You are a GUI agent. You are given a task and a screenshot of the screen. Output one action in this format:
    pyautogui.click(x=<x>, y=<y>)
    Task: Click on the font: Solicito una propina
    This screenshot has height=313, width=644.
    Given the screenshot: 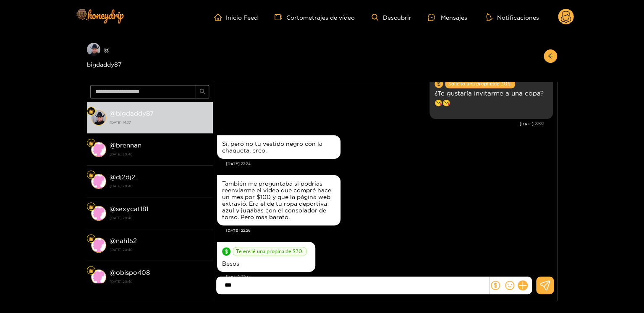 What is the action you would take?
    pyautogui.click(x=471, y=83)
    